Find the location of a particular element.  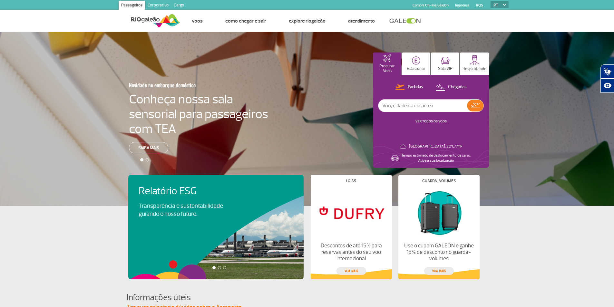

p: Transparência e sustentabilidade guiando o nosso futuro. is located at coordinates (184, 210).